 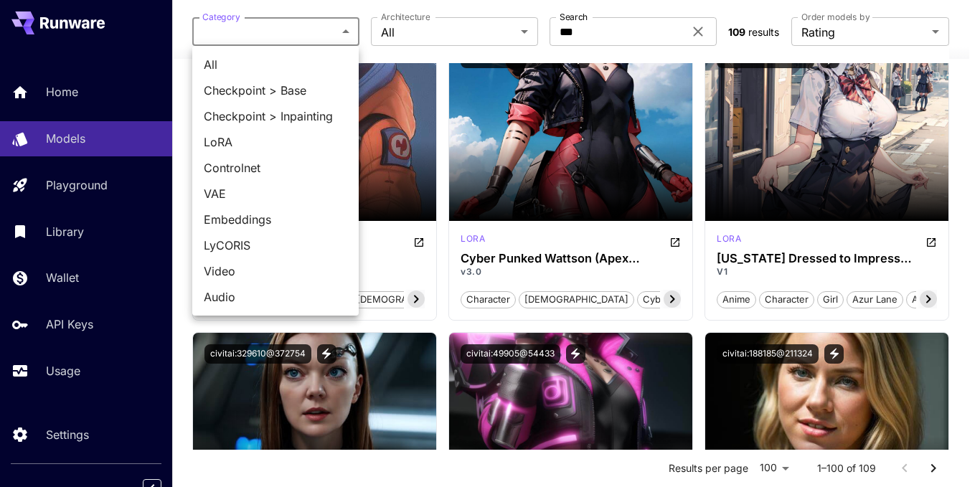 I want to click on span: All, so click(x=275, y=65).